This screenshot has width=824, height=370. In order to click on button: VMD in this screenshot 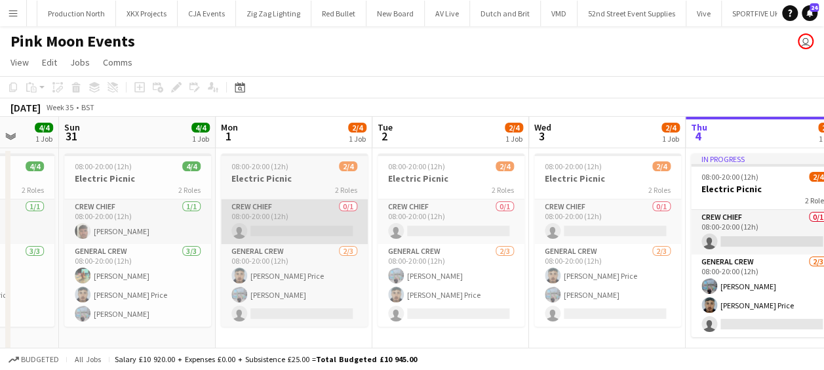, I will do `click(559, 13)`.